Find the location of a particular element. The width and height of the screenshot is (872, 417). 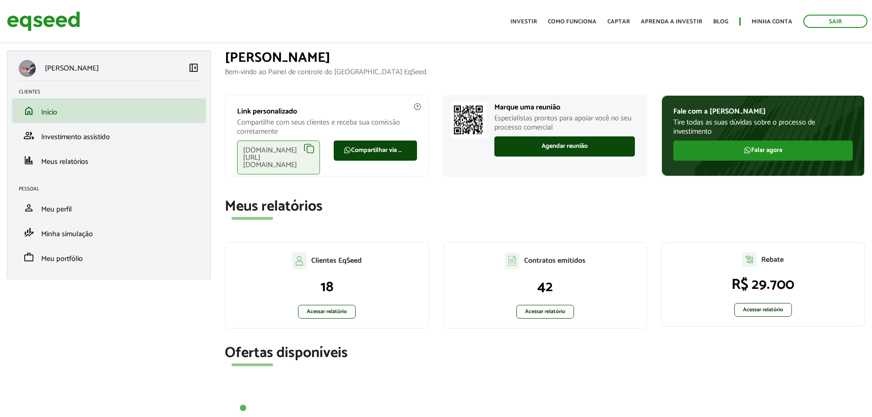

li: Meus relatórios is located at coordinates (109, 160).